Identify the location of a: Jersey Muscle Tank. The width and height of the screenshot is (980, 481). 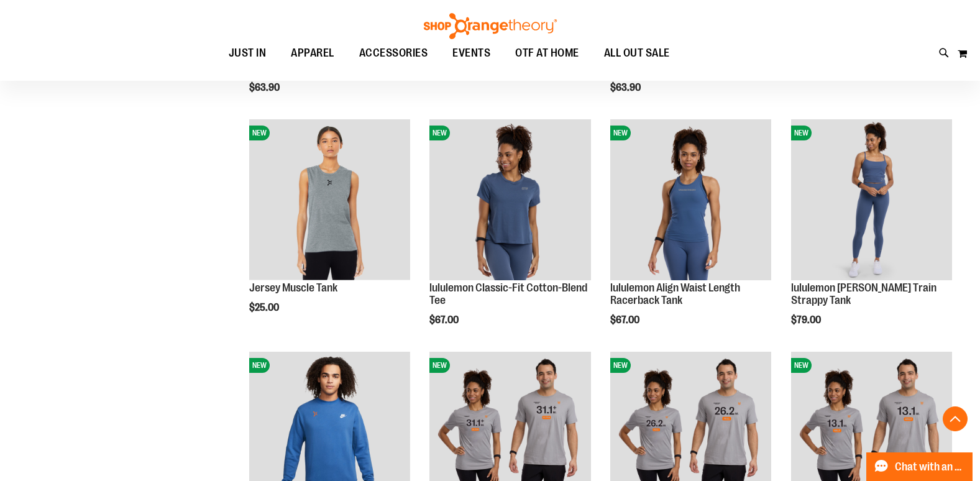
(293, 288).